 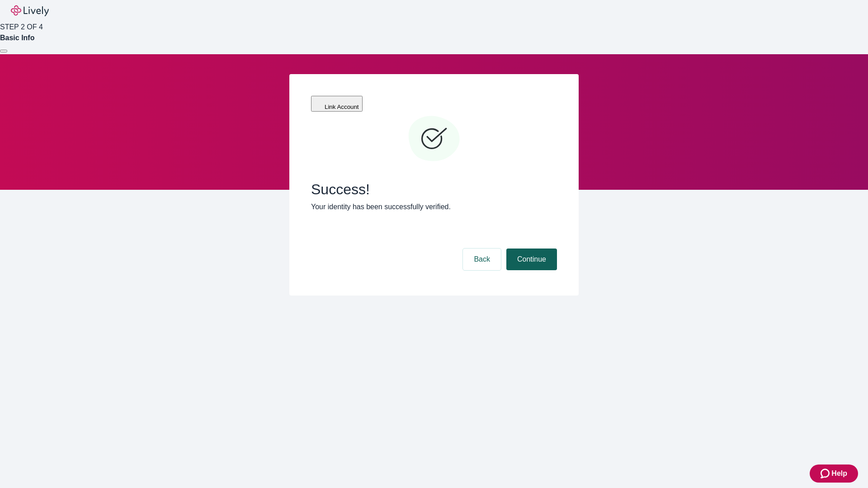 What do you see at coordinates (434, 139) in the screenshot?
I see `svg: Checkmark icon` at bounding box center [434, 139].